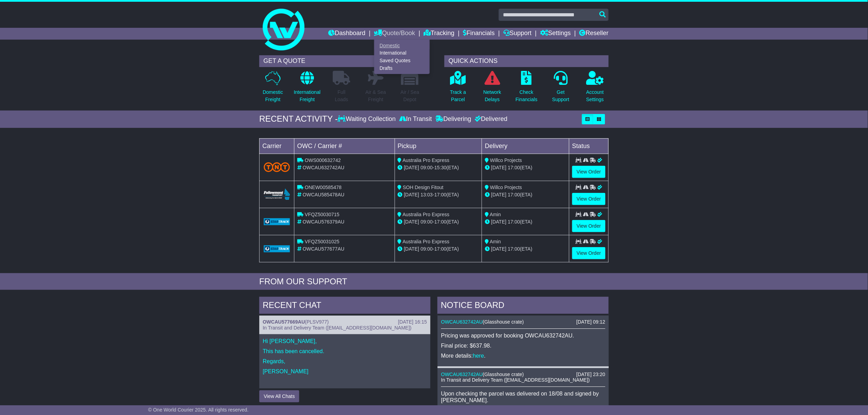 This screenshot has height=415, width=868. What do you see at coordinates (273, 96) in the screenshot?
I see `p: Domestic Freight` at bounding box center [273, 96].